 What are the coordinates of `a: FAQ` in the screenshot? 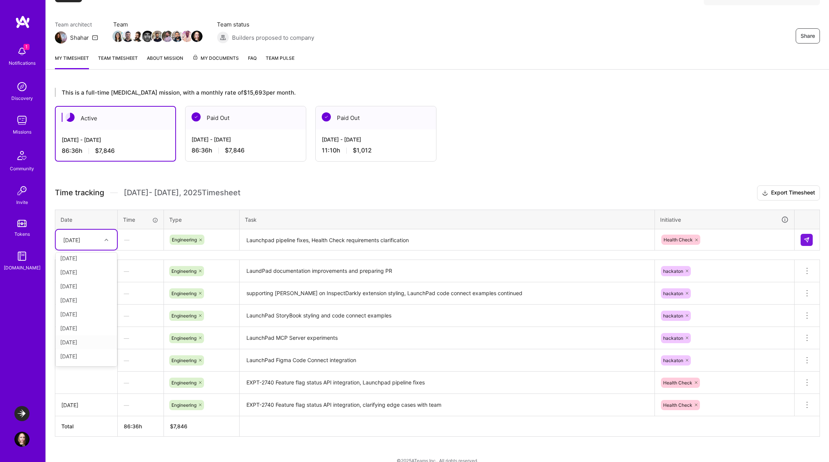 It's located at (252, 62).